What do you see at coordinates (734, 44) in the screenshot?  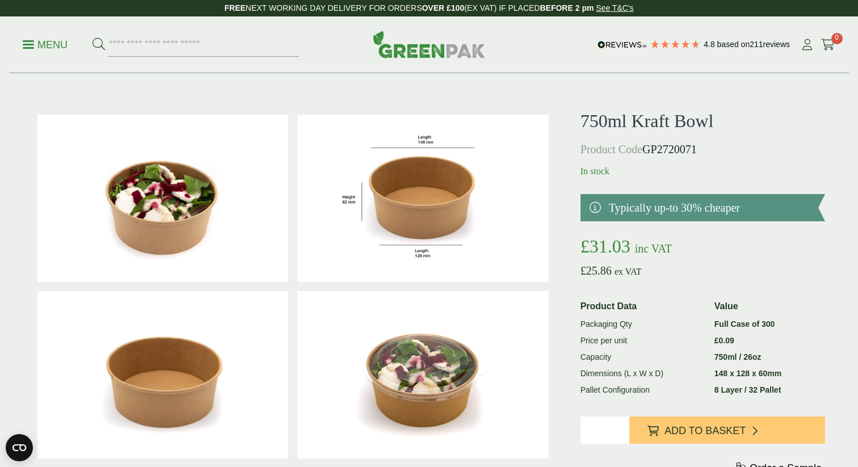 I see `span: Based on` at bounding box center [734, 44].